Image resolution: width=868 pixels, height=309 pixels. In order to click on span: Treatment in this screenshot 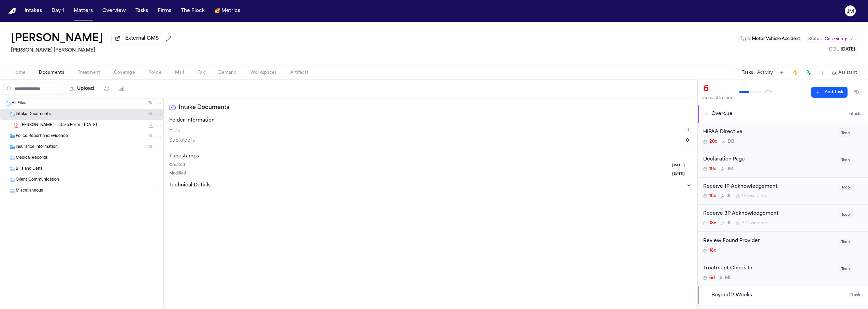, I will do `click(89, 72)`.